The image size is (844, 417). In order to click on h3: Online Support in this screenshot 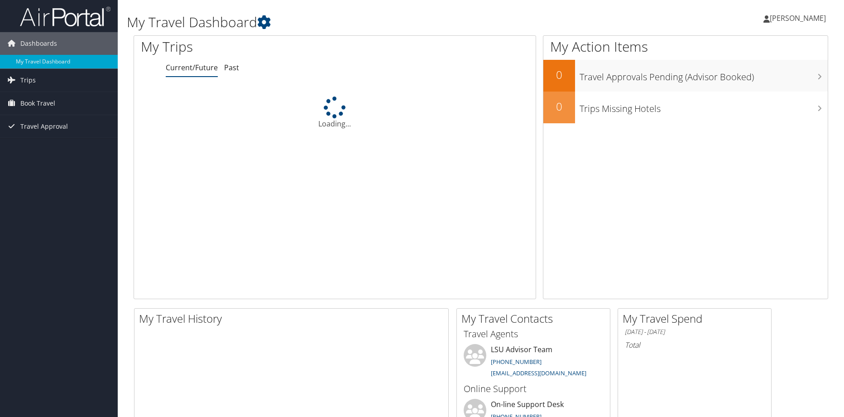, I will do `click(534, 389)`.